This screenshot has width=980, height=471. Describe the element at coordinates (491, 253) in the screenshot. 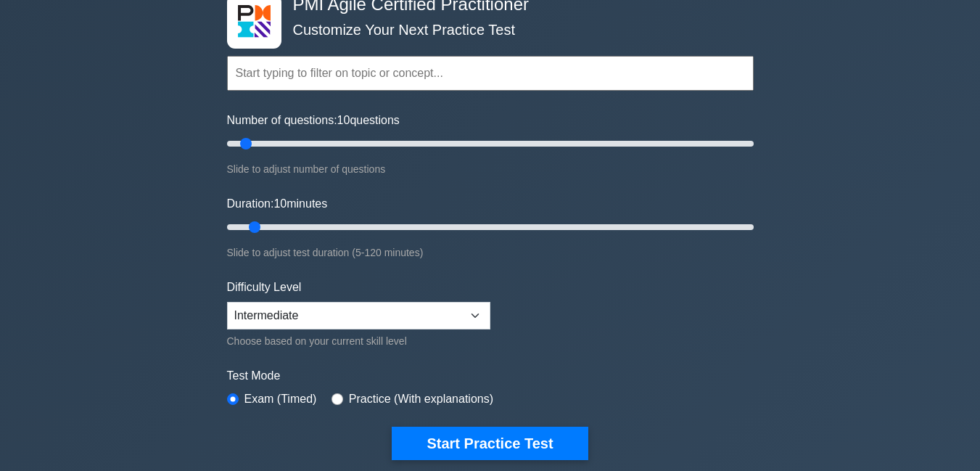

I see `div: Slide to adjust test duration (5-120 minutes)` at that location.